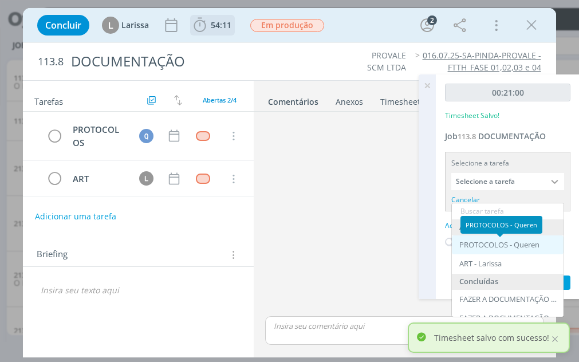 The height and width of the screenshot is (362, 579). I want to click on span: DOCUMENTAÇÃO, so click(512, 136).